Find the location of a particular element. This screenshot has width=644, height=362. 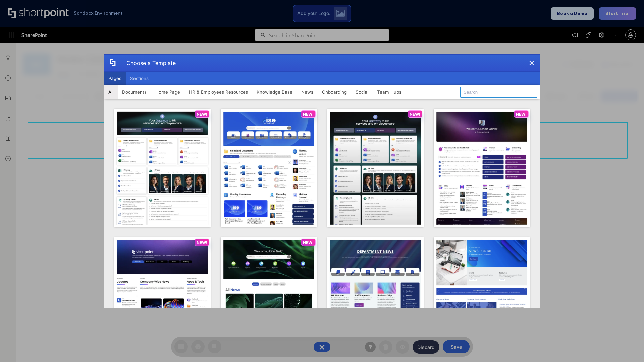

button: Onboarding is located at coordinates (334, 92).